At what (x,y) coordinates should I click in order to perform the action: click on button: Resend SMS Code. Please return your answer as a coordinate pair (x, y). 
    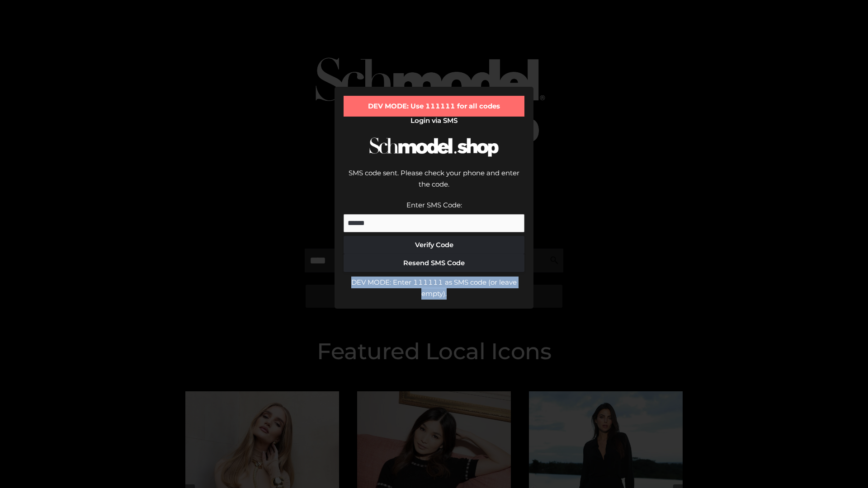
    Looking at the image, I should click on (434, 263).